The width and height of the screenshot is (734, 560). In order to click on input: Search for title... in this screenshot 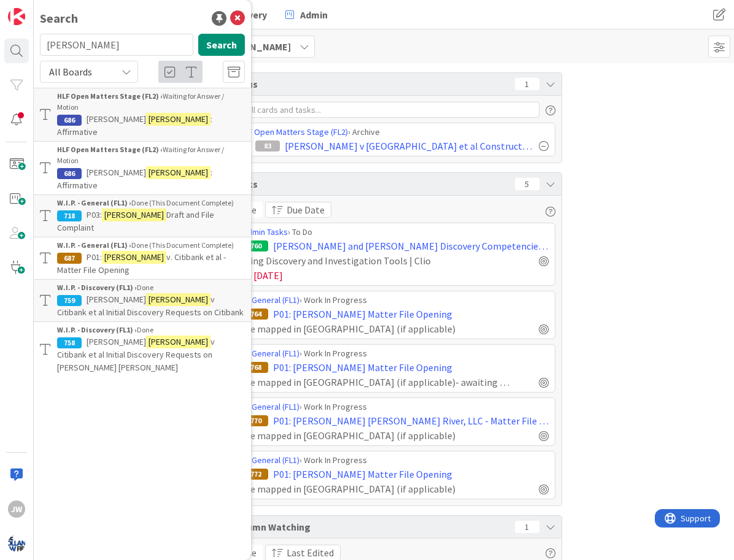, I will do `click(117, 45)`.